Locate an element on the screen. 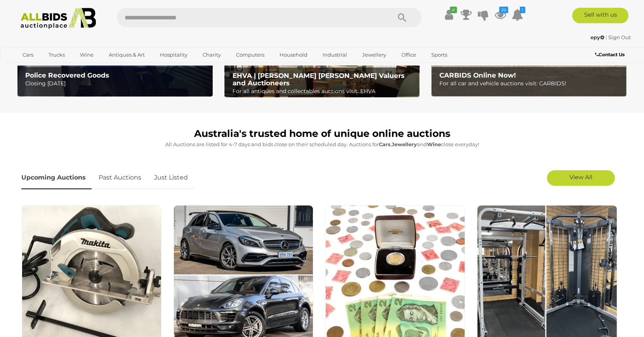  p: For all antiques and collectables auctions visit: EHVA is located at coordinates (324, 91).